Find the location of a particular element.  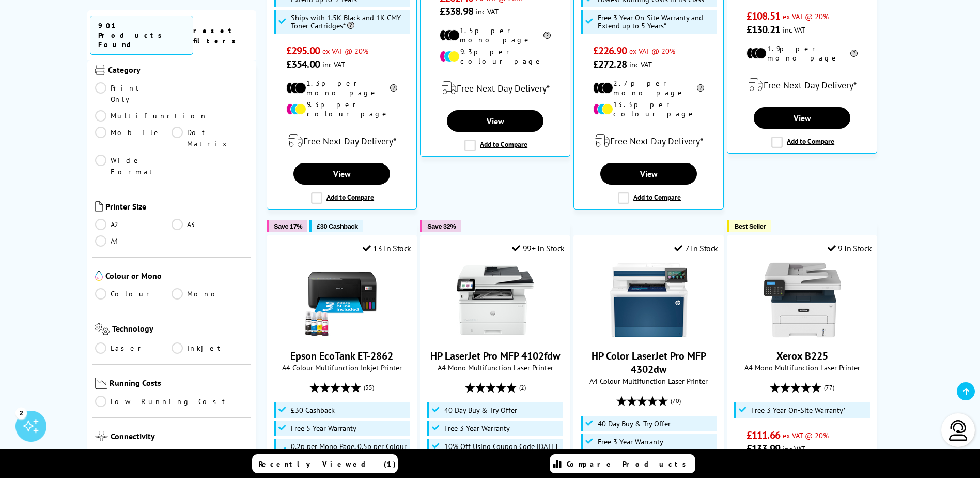

span: Running Costs is located at coordinates (178, 384).